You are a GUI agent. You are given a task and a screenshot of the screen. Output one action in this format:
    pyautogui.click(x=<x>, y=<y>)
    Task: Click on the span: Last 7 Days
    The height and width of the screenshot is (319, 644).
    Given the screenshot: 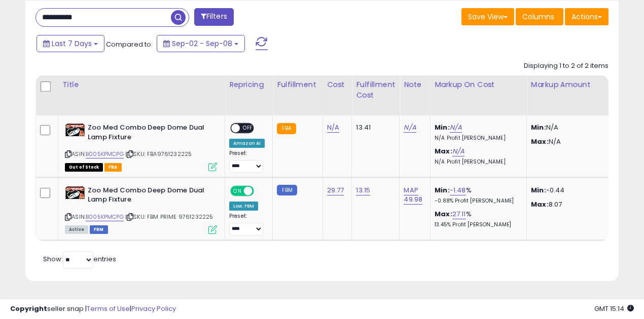 What is the action you would take?
    pyautogui.click(x=72, y=44)
    